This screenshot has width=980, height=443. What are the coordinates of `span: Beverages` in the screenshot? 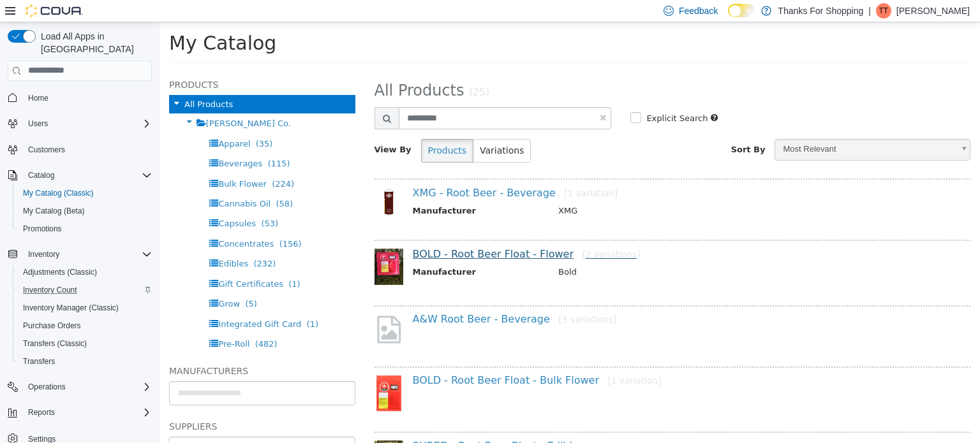 It's located at (81, 141).